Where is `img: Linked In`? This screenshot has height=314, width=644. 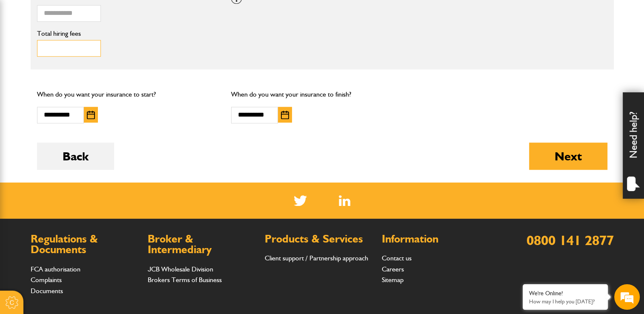
img: Linked In is located at coordinates (344, 201).